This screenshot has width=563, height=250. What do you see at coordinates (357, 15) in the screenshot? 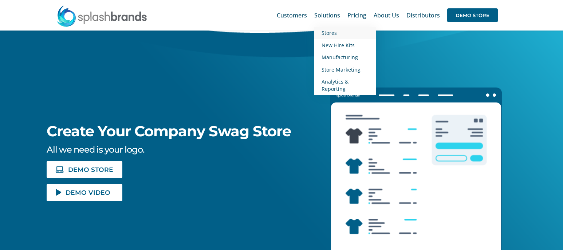
I see `span: Pricing` at bounding box center [357, 15].